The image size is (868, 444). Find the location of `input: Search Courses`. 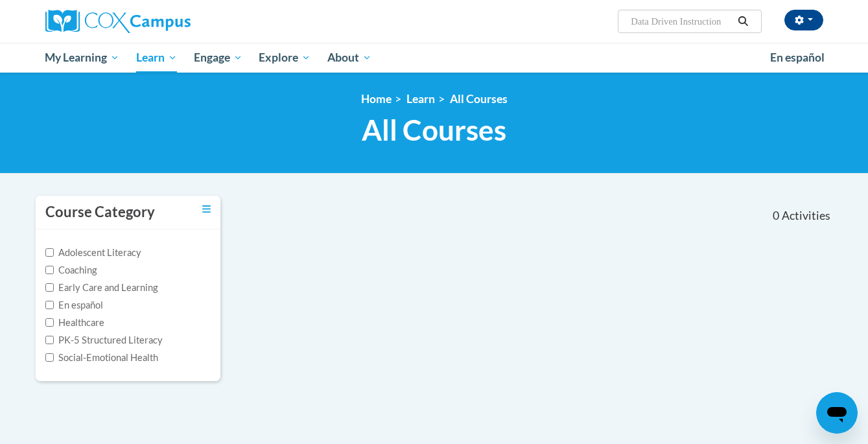

input: Search Courses is located at coordinates (681, 21).